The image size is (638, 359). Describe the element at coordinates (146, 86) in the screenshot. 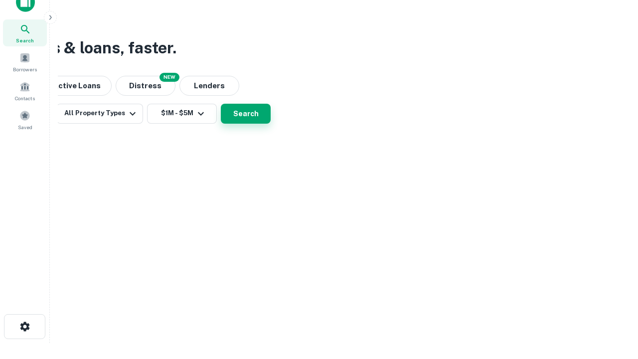

I see `button: Search distressed loans with lien and other non-mortgage details.` at that location.